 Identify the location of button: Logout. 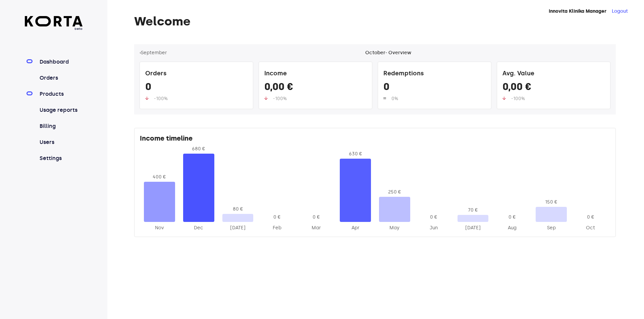
(620, 11).